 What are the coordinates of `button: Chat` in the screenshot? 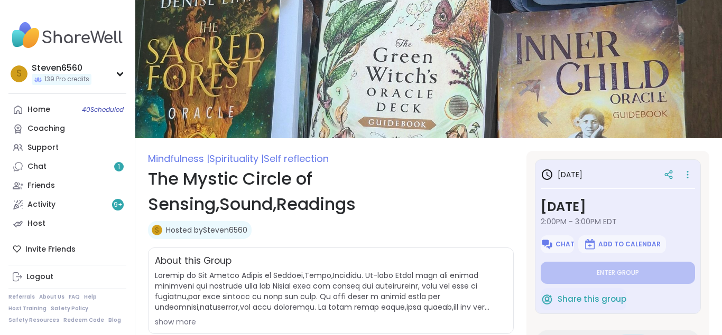 It's located at (557, 245).